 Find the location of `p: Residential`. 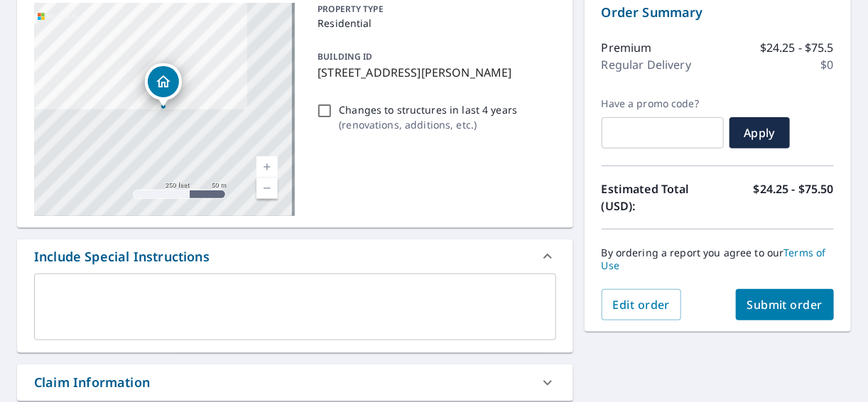

p: Residential is located at coordinates (433, 22).